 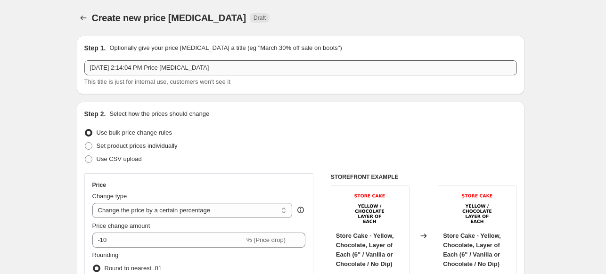 I want to click on span: Rounding, so click(x=105, y=255).